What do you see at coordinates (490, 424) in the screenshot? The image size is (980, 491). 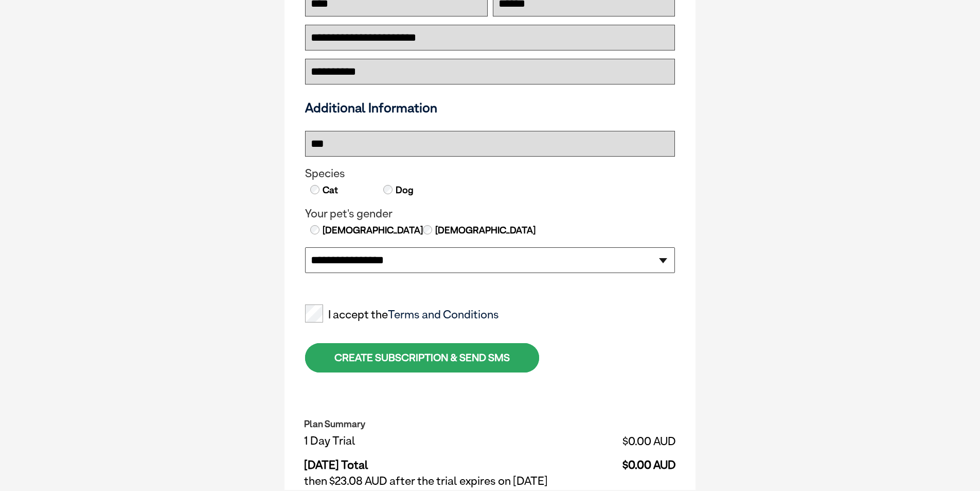 I see `h2: Plan Summary` at bounding box center [490, 424].